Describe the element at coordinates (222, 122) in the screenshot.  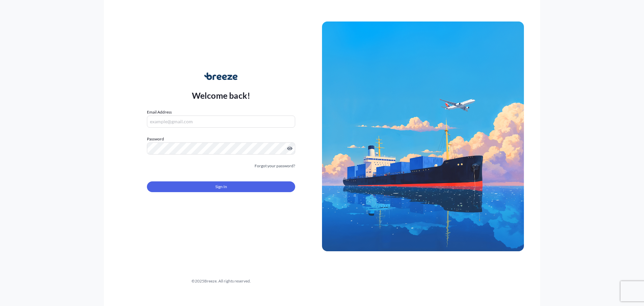
I see `input: example@gmail.com` at that location.